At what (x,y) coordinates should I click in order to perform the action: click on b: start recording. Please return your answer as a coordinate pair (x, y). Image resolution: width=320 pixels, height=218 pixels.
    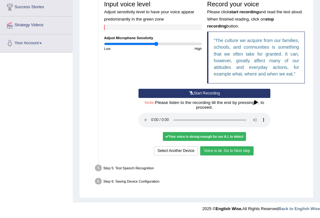
    Looking at the image, I should click on (244, 12).